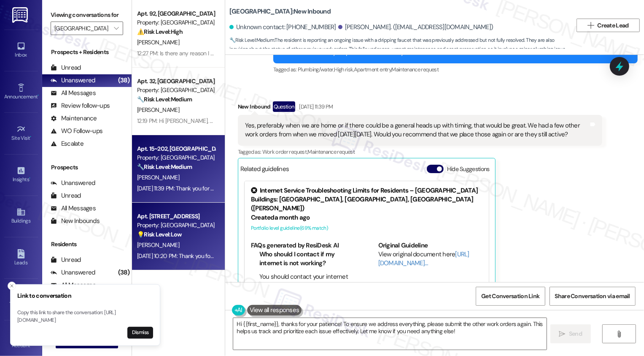 This screenshot has height=356, width=644. I want to click on span: : The resident is reporting an ongoing issue with a dripping faucet that was previously addressed..., so click(401, 49).